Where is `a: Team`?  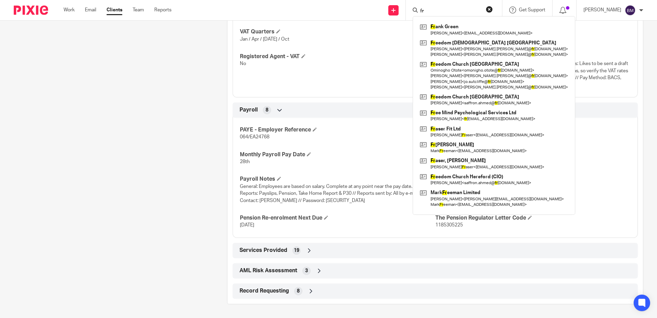
a: Team is located at coordinates (138, 10).